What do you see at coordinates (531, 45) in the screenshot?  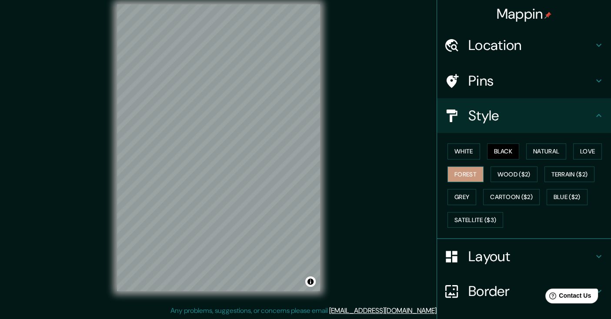 I see `h4: Location` at bounding box center [531, 45].